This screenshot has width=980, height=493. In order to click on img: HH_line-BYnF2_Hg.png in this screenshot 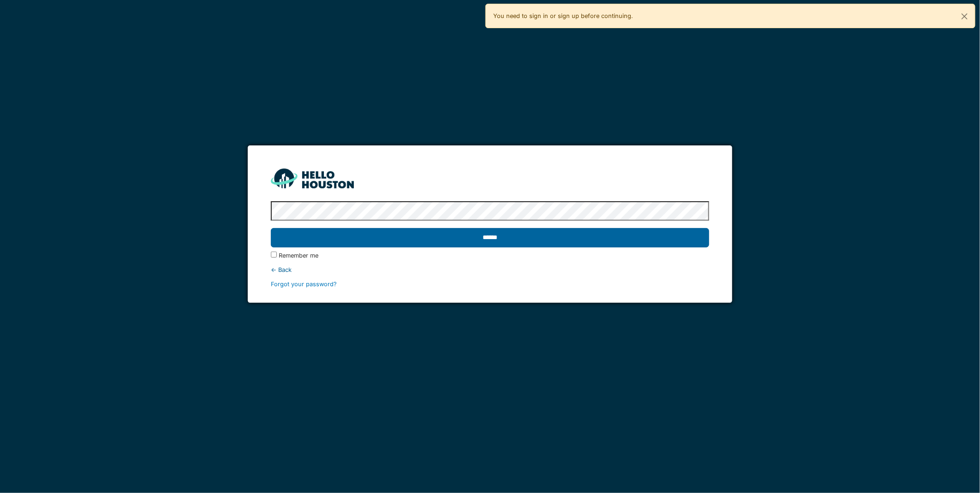, I will do `click(312, 178)`.